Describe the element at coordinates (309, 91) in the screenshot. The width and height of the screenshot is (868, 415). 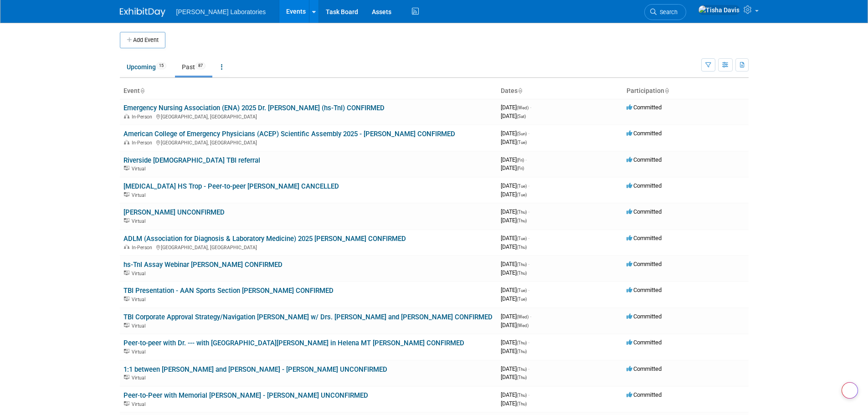
I see `th: Event` at that location.